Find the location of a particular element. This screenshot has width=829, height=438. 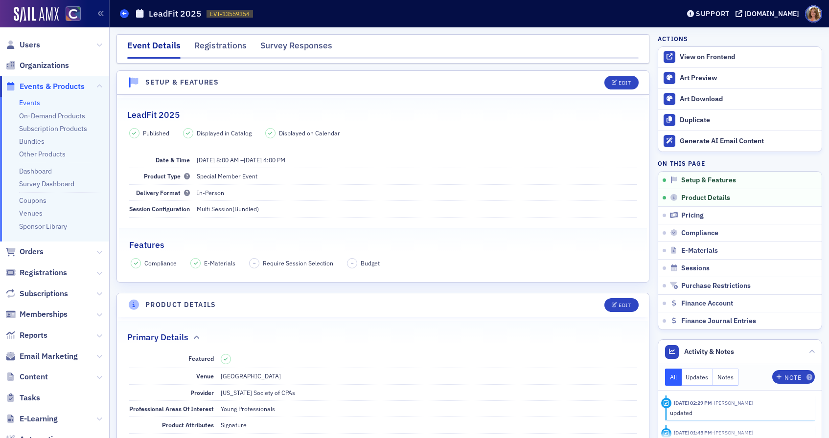

h2: LeadFit 2025 is located at coordinates (154, 115).